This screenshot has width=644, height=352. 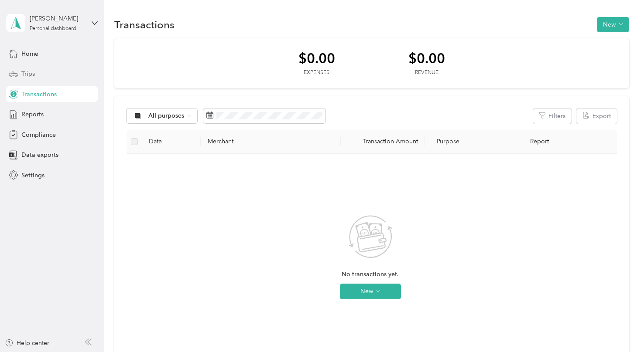 I want to click on div: Expenses, so click(x=317, y=73).